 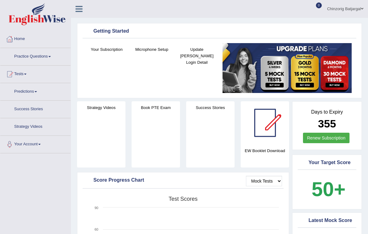 What do you see at coordinates (35, 38) in the screenshot?
I see `a: Home` at bounding box center [35, 38].